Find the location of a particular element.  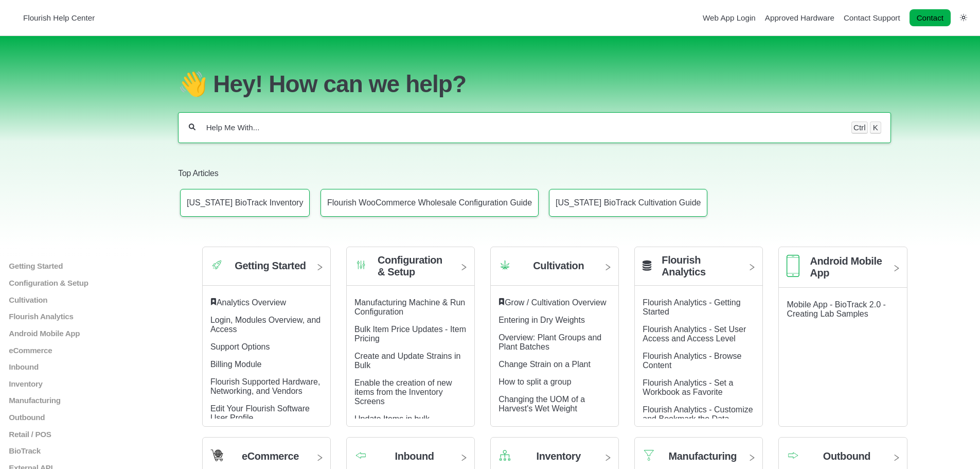

p: BioTrack is located at coordinates (88, 450).